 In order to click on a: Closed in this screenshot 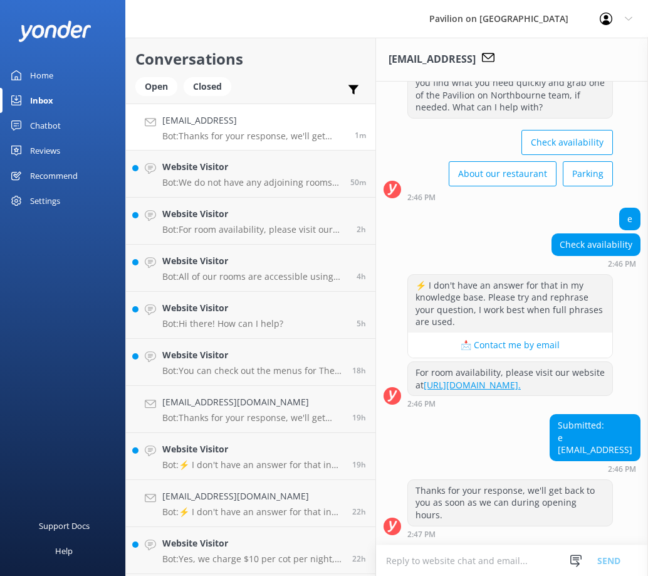, I will do `click(211, 86)`.